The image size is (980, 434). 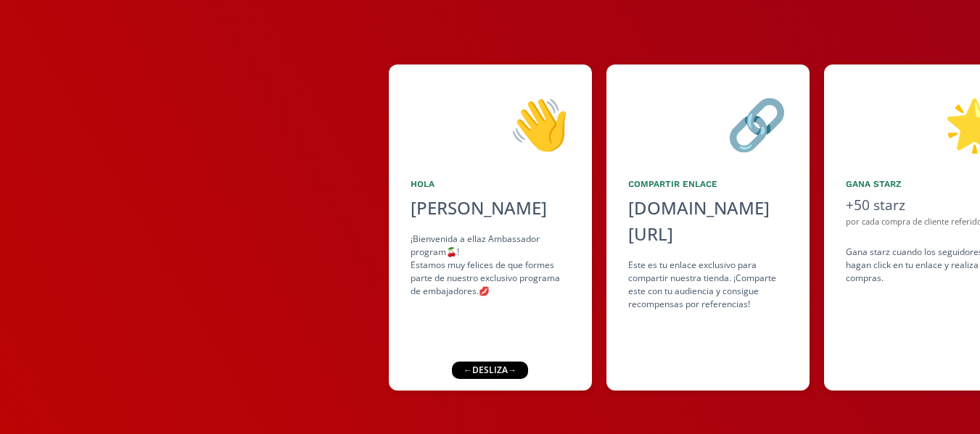 What do you see at coordinates (490, 370) in the screenshot?
I see `div: ← desliza →` at bounding box center [490, 370].